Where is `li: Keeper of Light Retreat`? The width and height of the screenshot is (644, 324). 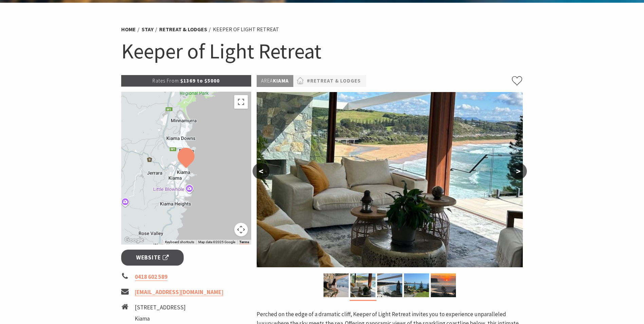 li: Keeper of Light Retreat is located at coordinates (246, 30).